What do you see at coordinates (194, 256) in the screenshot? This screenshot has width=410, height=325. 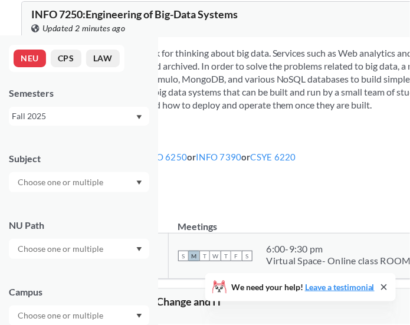 I see `span: M` at bounding box center [194, 256].